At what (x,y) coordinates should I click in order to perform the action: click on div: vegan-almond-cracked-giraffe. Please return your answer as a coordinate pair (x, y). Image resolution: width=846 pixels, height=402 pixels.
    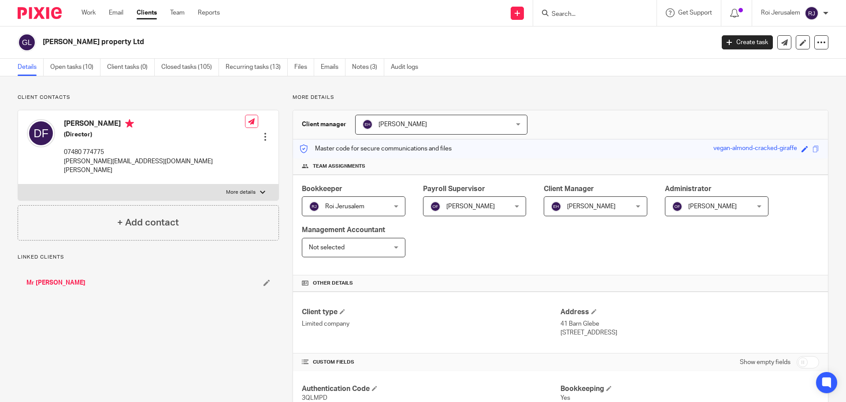
    Looking at the image, I should click on (756, 149).